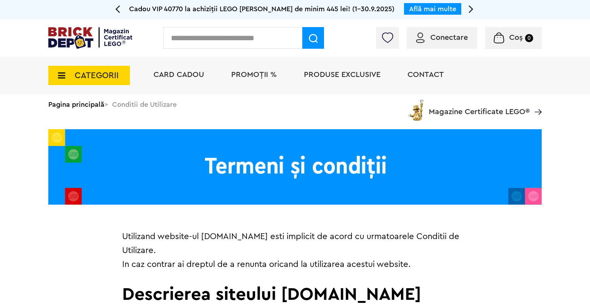 The width and height of the screenshot is (590, 306). I want to click on span: Contact, so click(426, 75).